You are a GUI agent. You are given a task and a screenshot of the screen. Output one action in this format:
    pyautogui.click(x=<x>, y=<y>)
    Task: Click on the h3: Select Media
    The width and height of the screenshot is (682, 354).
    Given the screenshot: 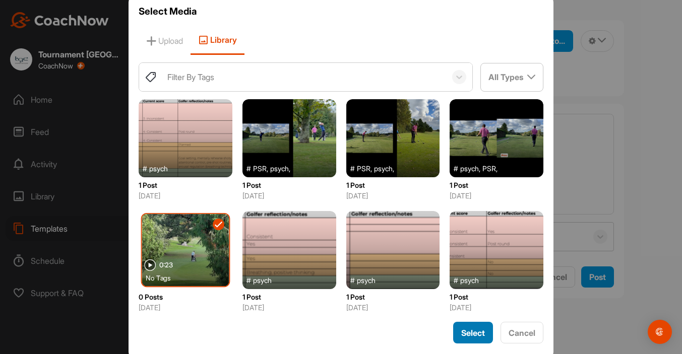 What is the action you would take?
    pyautogui.click(x=341, y=12)
    